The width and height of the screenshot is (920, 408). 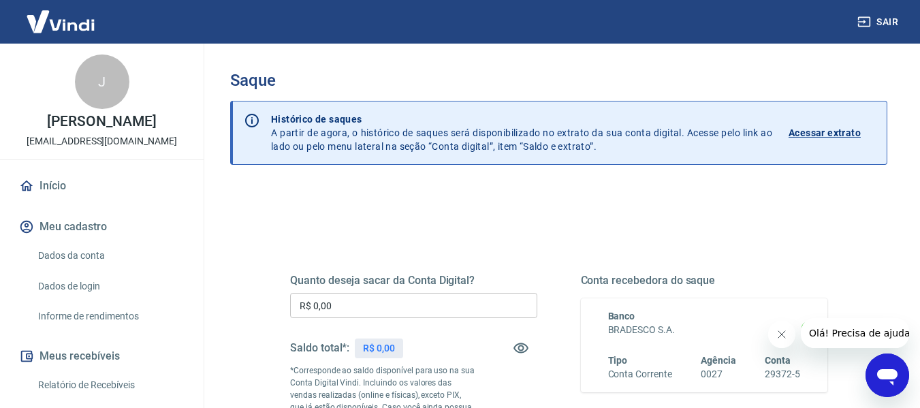 What do you see at coordinates (379, 348) in the screenshot?
I see `p: R$ 0,00` at bounding box center [379, 348].